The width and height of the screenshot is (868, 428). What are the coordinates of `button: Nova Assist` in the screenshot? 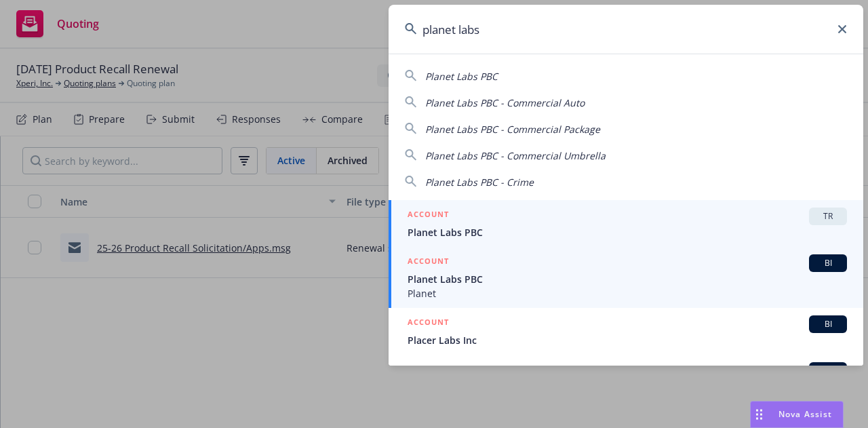 It's located at (796, 414).